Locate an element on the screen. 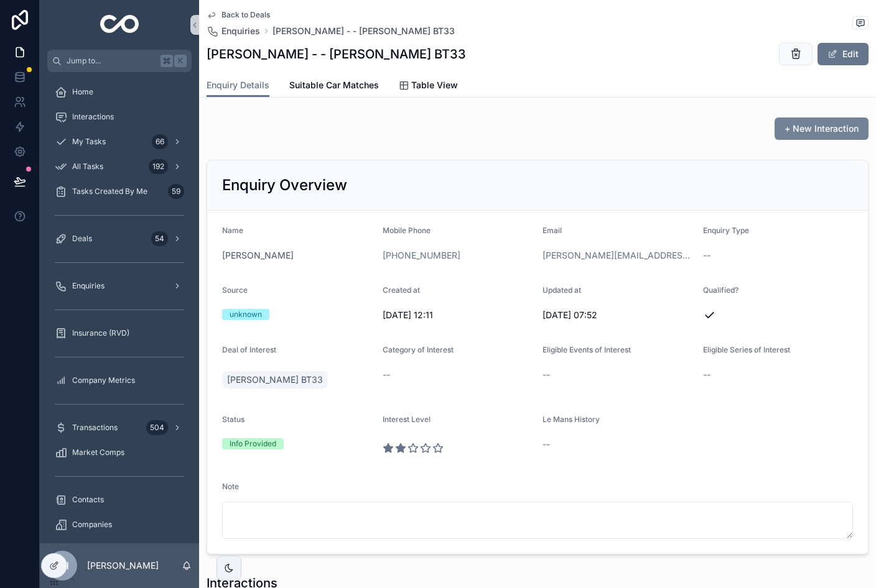 Image resolution: width=876 pixels, height=588 pixels. a: Enquiry Details is located at coordinates (238, 86).